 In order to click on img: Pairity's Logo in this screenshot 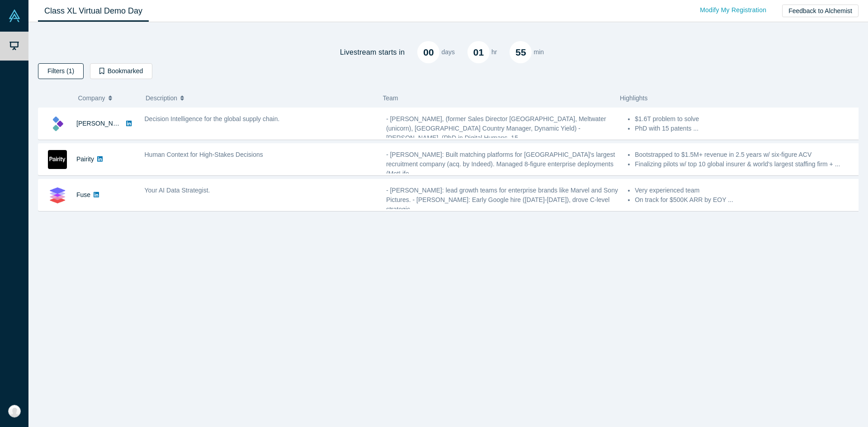, I will do `click(57, 159)`.